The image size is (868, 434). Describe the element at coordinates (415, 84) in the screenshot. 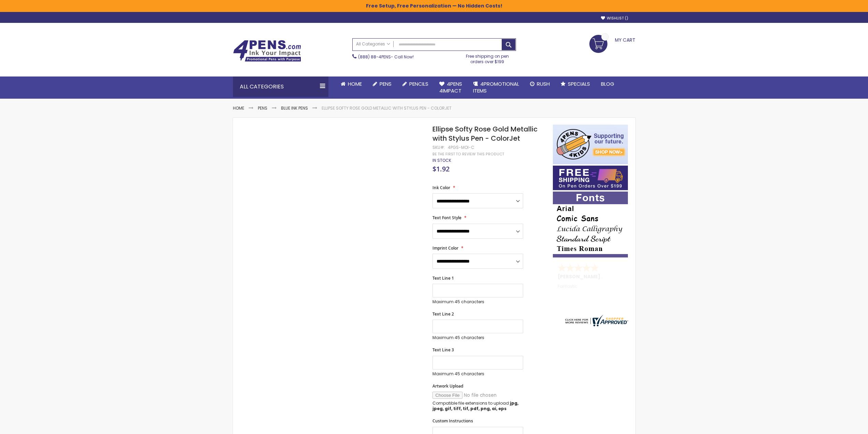

I see `a: Pencils` at that location.